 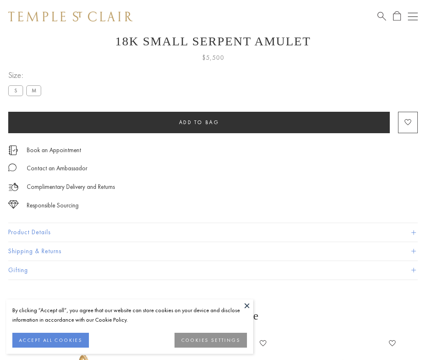 I want to click on button: Gifting, so click(x=213, y=270).